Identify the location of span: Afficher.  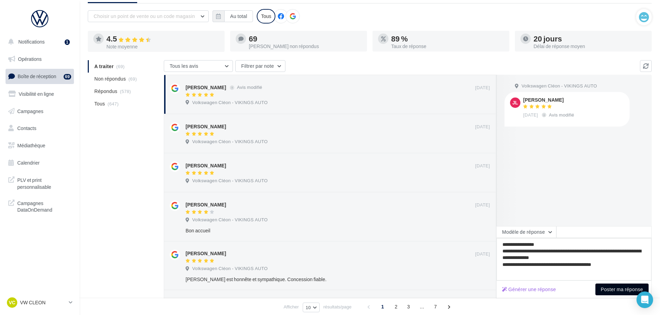
(291, 306).